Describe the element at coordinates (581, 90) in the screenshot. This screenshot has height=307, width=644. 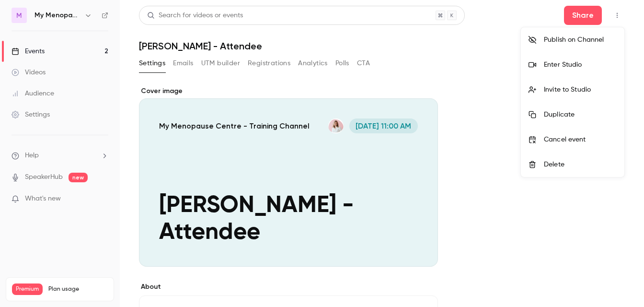
I see `div: Invite to Studio` at that location.